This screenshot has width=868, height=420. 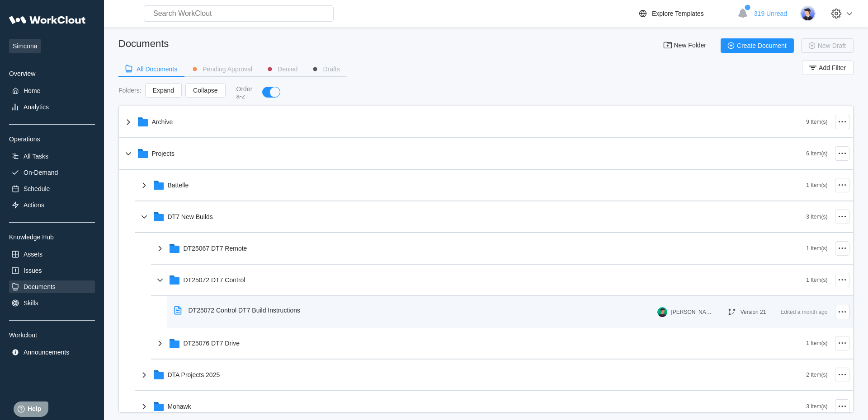 I want to click on span: New Folder, so click(x=690, y=46).